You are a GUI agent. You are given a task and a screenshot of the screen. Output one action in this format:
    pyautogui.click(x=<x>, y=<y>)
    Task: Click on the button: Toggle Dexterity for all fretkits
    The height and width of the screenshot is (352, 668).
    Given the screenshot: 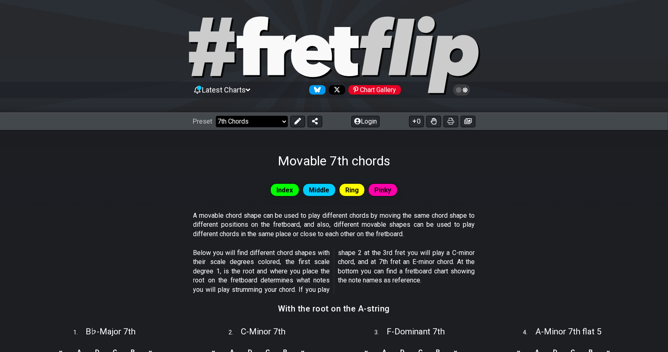 What is the action you would take?
    pyautogui.click(x=434, y=122)
    